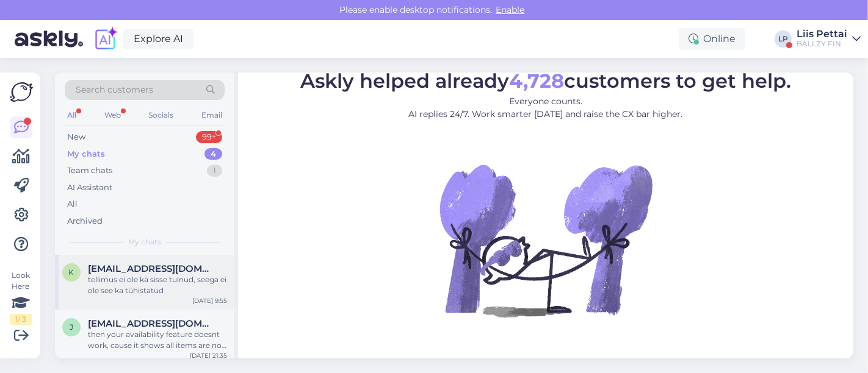 This screenshot has width=868, height=373. What do you see at coordinates (711, 39) in the screenshot?
I see `div: Online` at bounding box center [711, 39].